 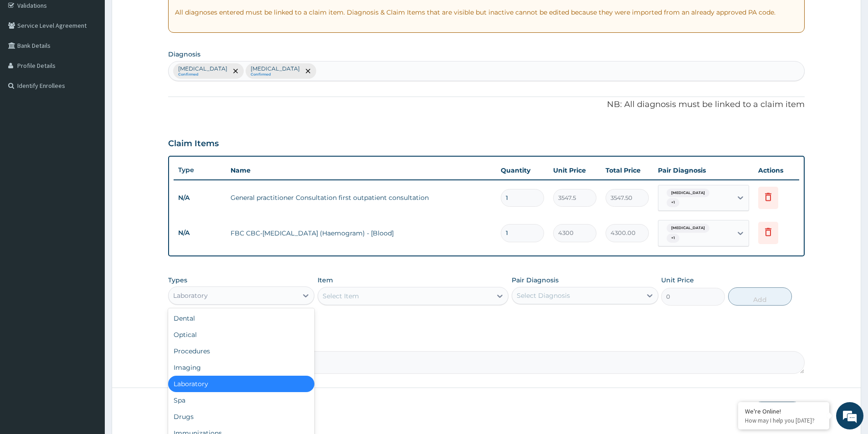 I want to click on img: d_794563401_company_1708531726252_794563401, so click(x=27, y=57).